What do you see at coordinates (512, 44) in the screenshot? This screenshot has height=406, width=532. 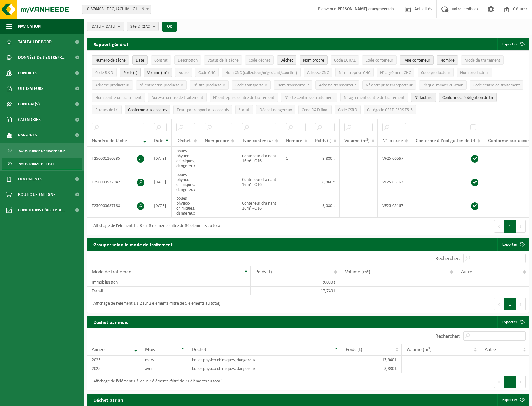 I see `button: Exporter` at bounding box center [512, 44].